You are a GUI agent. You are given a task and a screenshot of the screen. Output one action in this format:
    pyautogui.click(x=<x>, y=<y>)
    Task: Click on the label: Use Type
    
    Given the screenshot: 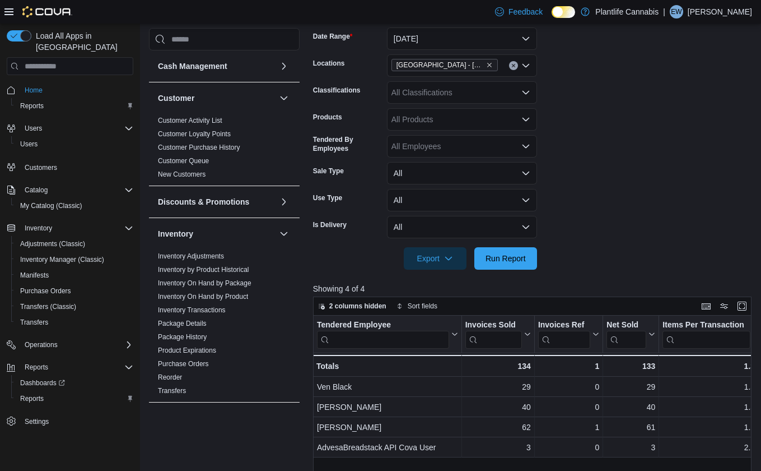 What is the action you would take?
    pyautogui.click(x=328, y=198)
    